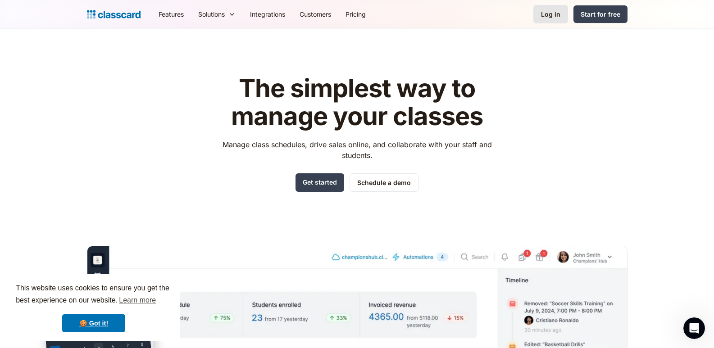 Image resolution: width=714 pixels, height=348 pixels. I want to click on a: learn more about cookies, so click(137, 301).